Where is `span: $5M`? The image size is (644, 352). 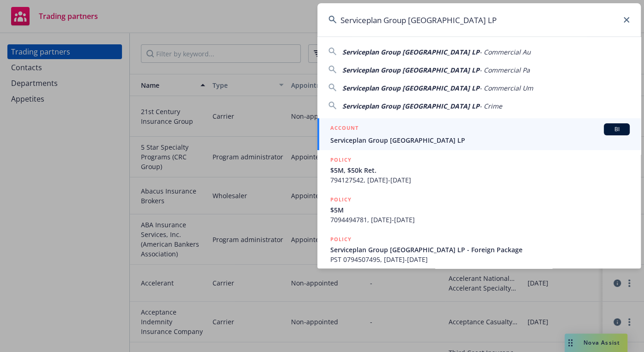 span: $5M is located at coordinates (480, 210).